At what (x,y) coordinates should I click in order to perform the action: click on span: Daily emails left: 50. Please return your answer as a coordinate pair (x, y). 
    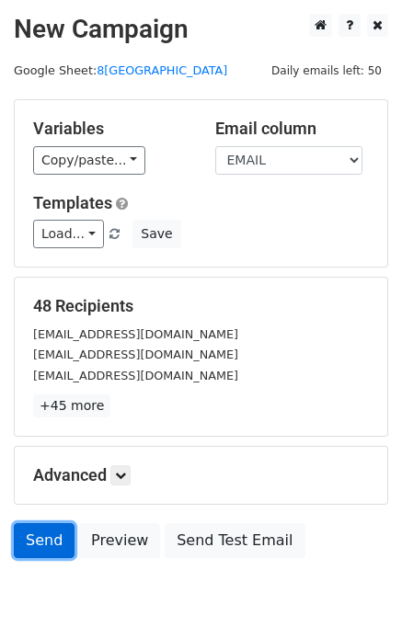
    Looking at the image, I should click on (327, 71).